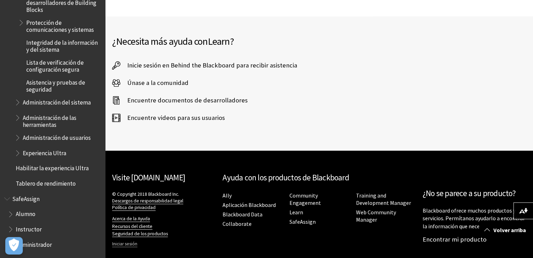 The image size is (533, 258). Describe the element at coordinates (63, 65) in the screenshot. I see `span: Lista de verificación de configuración segura` at that location.